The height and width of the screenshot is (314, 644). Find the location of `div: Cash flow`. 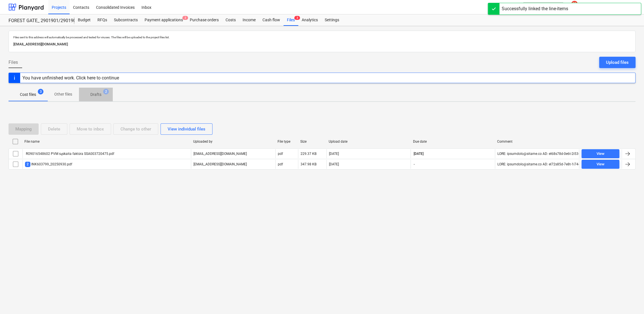

div: Cash flow is located at coordinates (271, 20).